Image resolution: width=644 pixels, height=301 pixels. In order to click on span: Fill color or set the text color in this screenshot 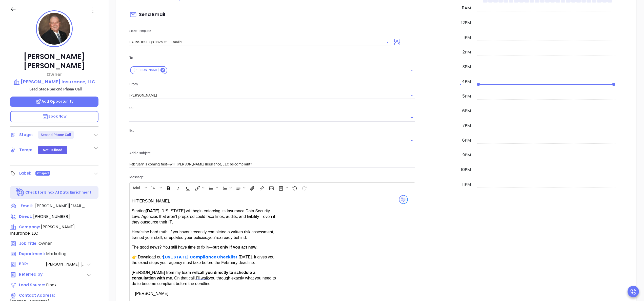, I will do `click(199, 188)`.